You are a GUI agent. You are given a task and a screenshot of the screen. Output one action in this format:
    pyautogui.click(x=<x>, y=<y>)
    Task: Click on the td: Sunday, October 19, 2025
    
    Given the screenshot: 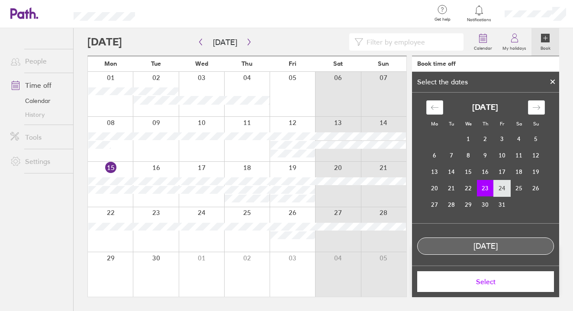 What is the action you would take?
    pyautogui.click(x=535, y=172)
    